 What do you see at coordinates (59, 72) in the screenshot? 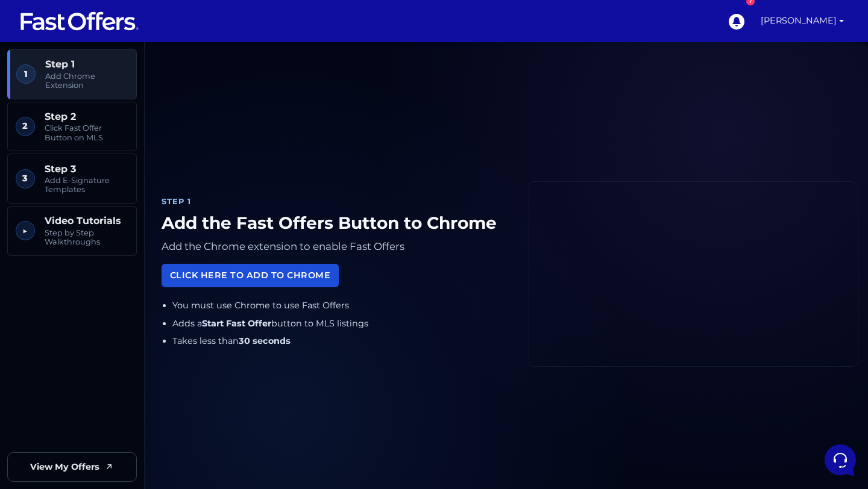
I see `span: Your Conversations` at bounding box center [59, 72].